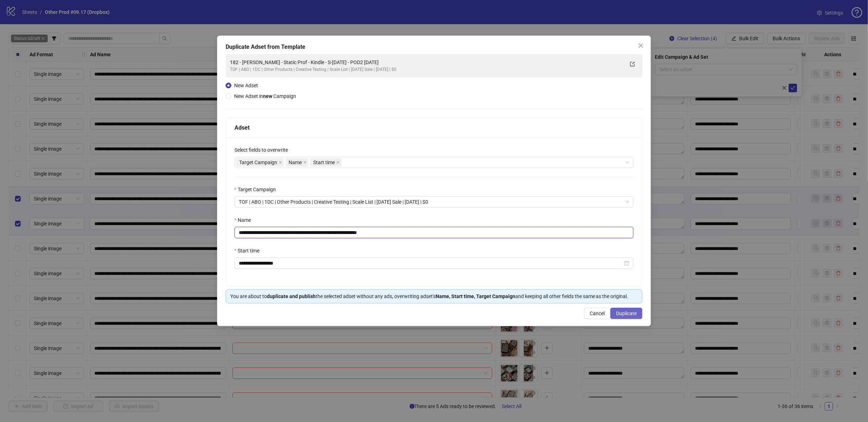  Describe the element at coordinates (434, 202) in the screenshot. I see `span: TOF | ABO | 1DC | Other Products | Creative Testing | Scale List | Halloween Sale | 2025.10.26 | $0` at that location.